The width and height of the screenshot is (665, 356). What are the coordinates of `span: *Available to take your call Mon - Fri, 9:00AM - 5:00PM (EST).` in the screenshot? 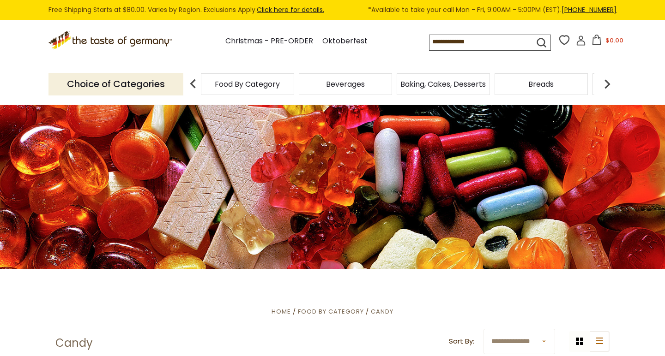 It's located at (492, 10).